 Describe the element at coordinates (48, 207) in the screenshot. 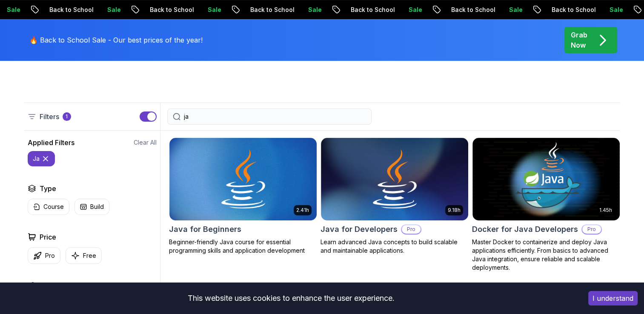

I see `button: Course` at that location.